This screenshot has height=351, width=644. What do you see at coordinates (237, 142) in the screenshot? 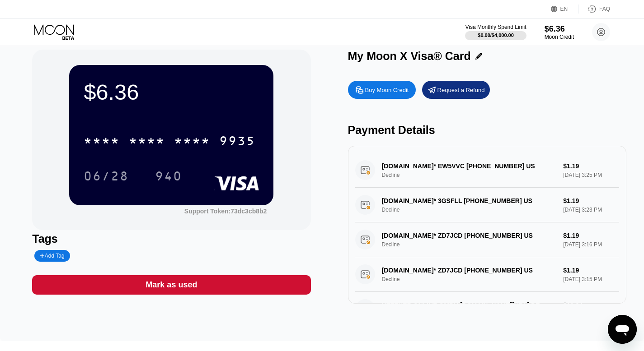
I see `div: 9935` at bounding box center [237, 142].